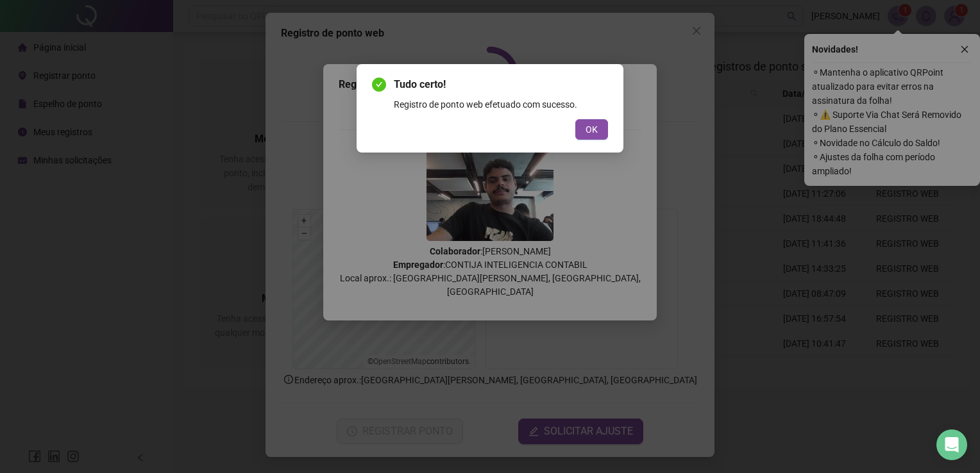 The height and width of the screenshot is (473, 980). Describe the element at coordinates (501, 104) in the screenshot. I see `div: Registro de ponto web efetuado com sucesso.` at that location.